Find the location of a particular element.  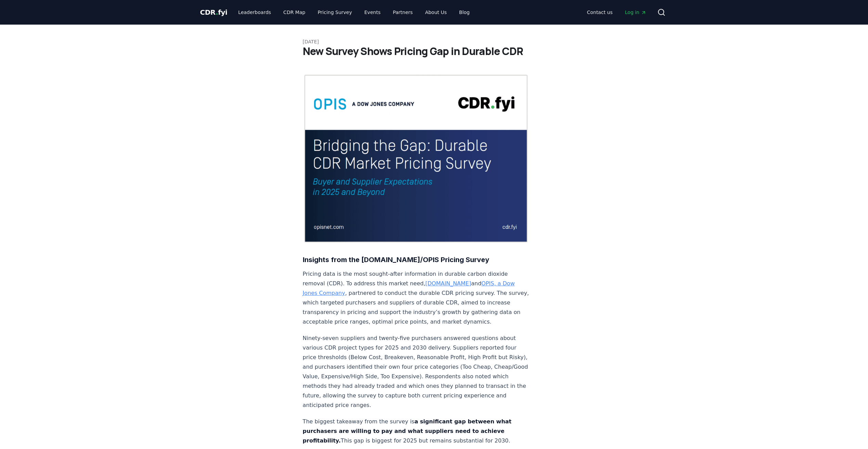

a: Blog is located at coordinates (465, 12).